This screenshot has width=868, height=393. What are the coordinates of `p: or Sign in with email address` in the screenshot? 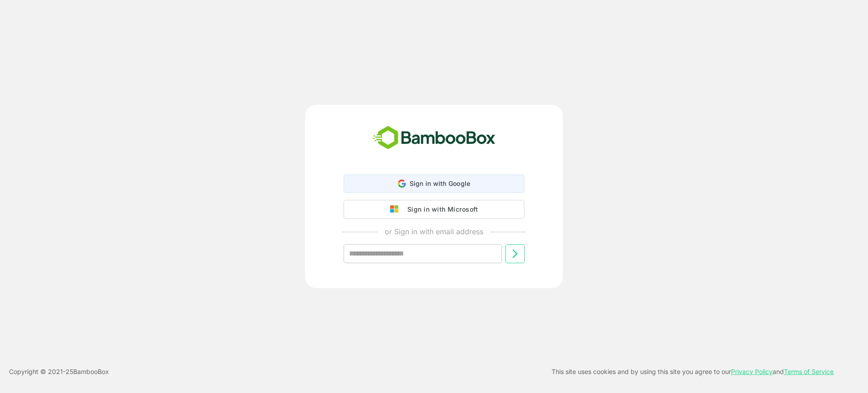 It's located at (434, 231).